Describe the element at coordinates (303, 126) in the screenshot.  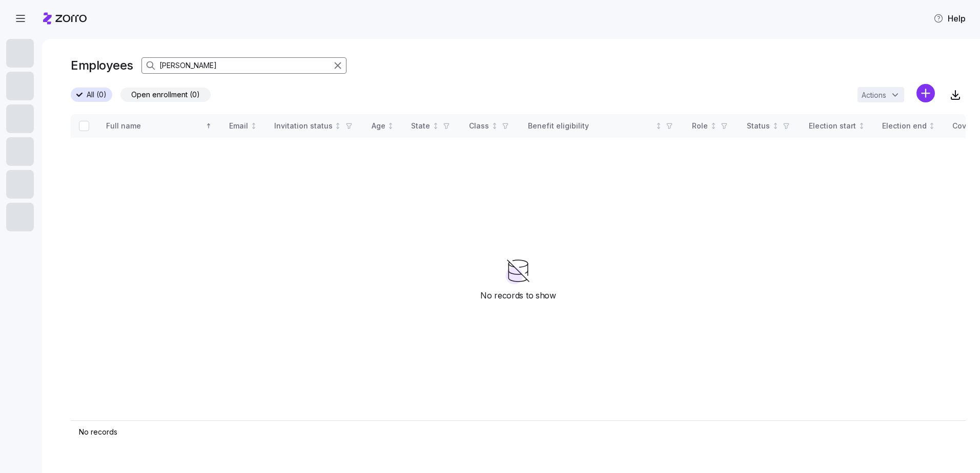
I see `div: Invitation status` at that location.